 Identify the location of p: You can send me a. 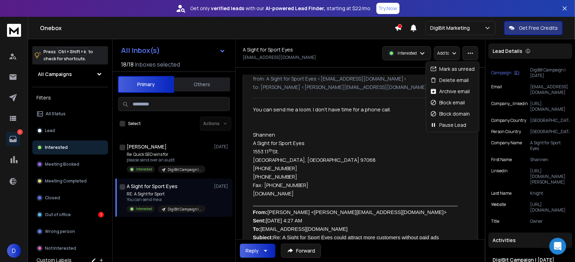
(166, 200).